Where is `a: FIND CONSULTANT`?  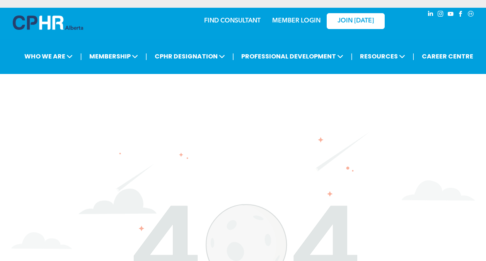
a: FIND CONSULTANT is located at coordinates (233, 21).